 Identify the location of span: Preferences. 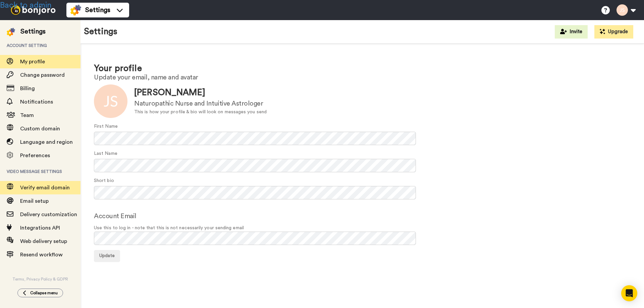
(35, 155).